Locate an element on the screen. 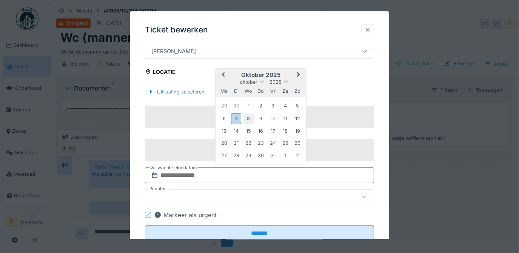 The image size is (519, 253). div: dinsdag is located at coordinates (236, 91).